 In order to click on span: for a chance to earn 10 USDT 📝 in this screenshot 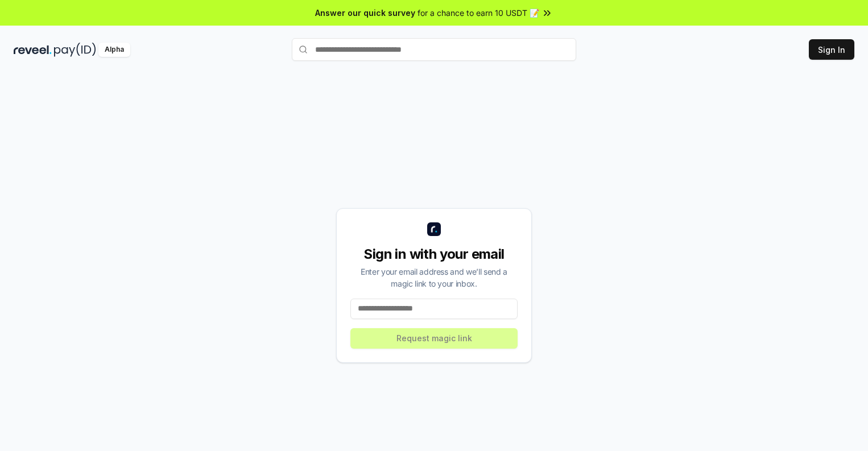, I will do `click(478, 13)`.